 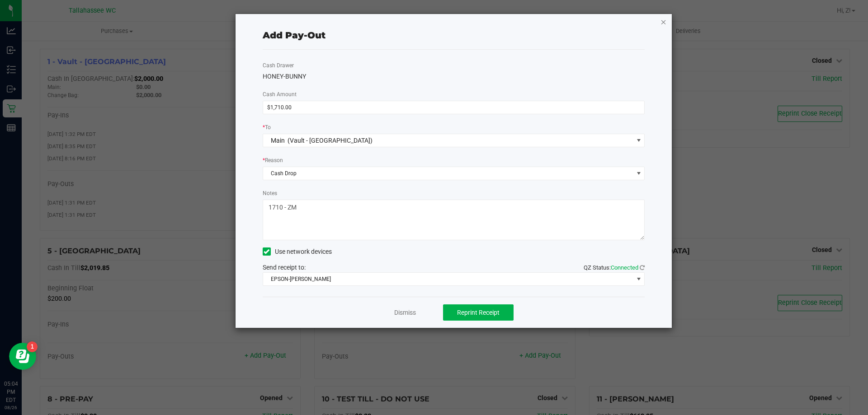 I want to click on label: Use network devices, so click(x=297, y=252).